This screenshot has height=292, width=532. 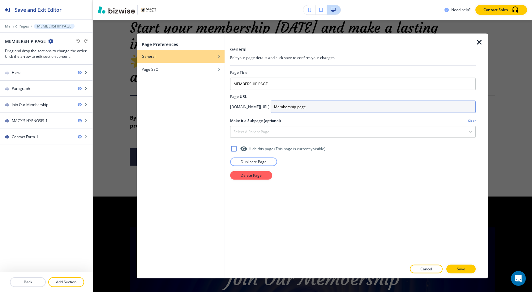 I want to click on button: General, so click(x=181, y=56).